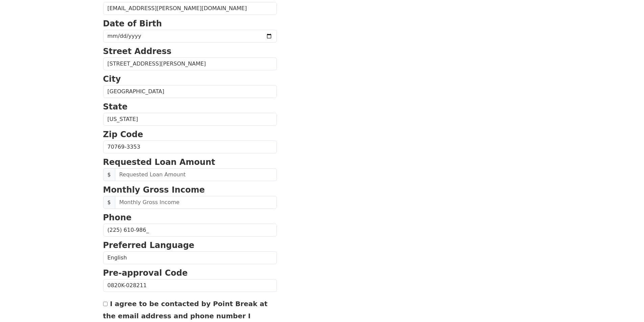 The height and width of the screenshot is (322, 644). I want to click on input: Pre-approval Code, so click(190, 285).